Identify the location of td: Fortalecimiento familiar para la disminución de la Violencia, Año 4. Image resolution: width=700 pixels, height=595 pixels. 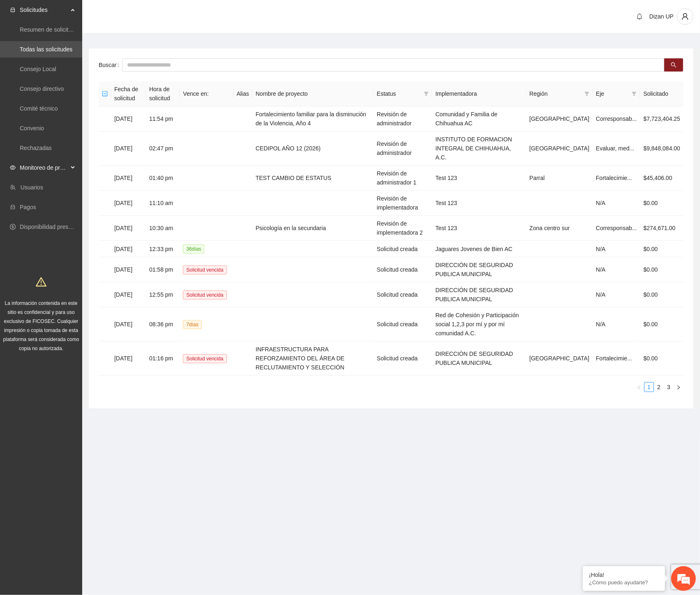
(313, 119).